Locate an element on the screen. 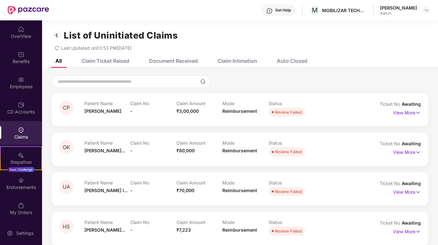  img: svg+xml;base64,PHN2ZyBpZD0iQ0RfQWNjb3VudHMiIGRhdGEtbmFtZT0iQ0QgQWNjb3VudHMiIHhtbG5zPSJodHRwOi8vd3... is located at coordinates (21, 105).